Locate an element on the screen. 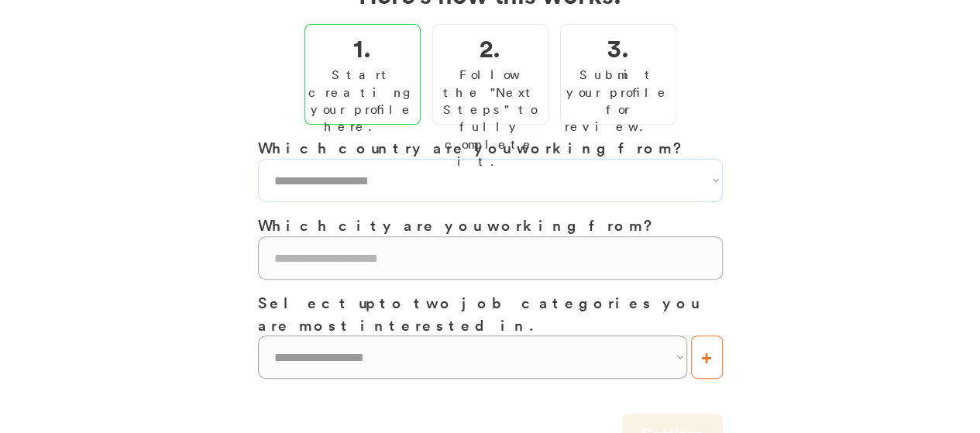 The width and height of the screenshot is (980, 433). h2: 1. is located at coordinates (361, 47).